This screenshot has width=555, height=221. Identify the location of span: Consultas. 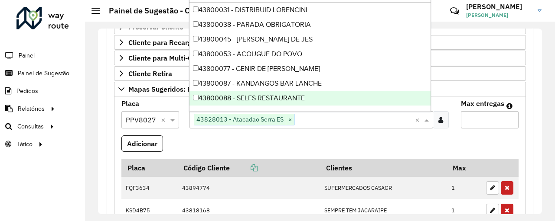
(30, 127).